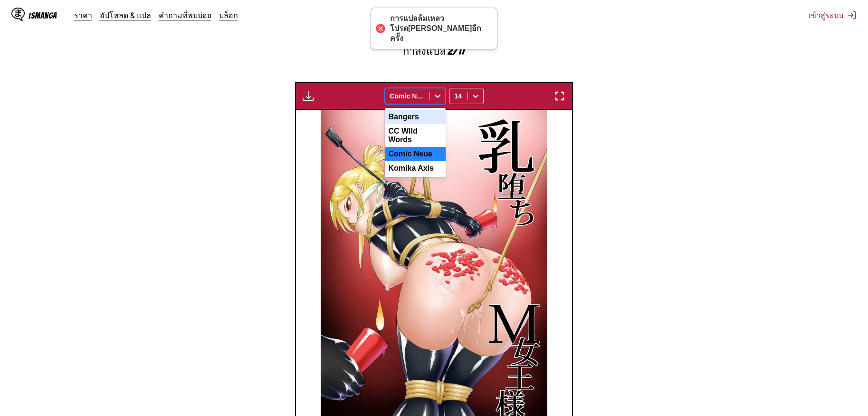  What do you see at coordinates (415, 136) in the screenshot?
I see `div: CC Wild Words` at bounding box center [415, 136].